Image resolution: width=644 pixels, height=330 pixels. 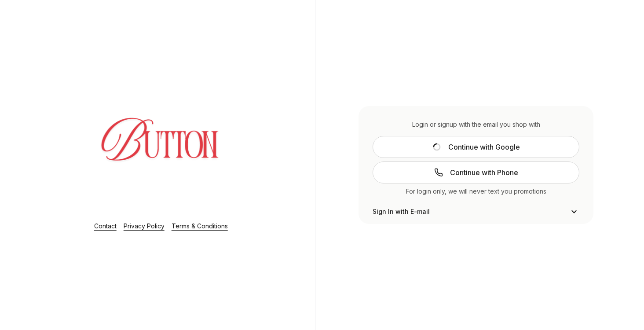 I want to click on button: Continue with Google, so click(x=476, y=147).